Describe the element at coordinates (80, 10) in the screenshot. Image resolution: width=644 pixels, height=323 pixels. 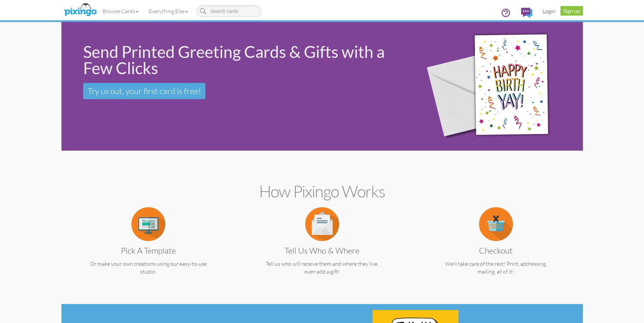
I see `img: pixingo logo` at that location.